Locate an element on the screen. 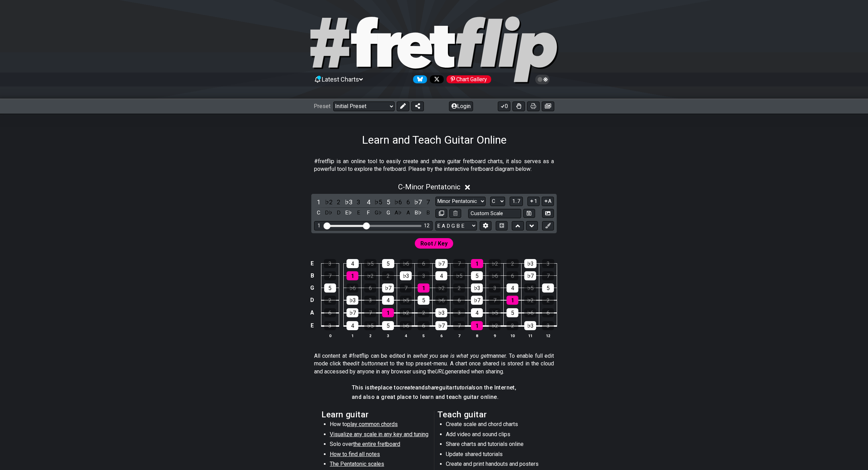 This screenshot has height=470, width=868. td: D is located at coordinates (312, 300).